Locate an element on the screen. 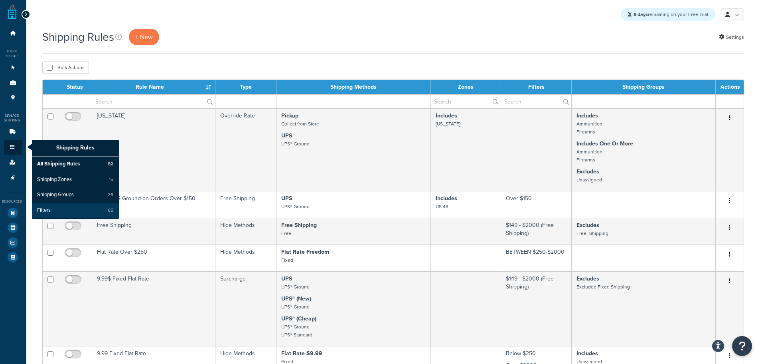 This screenshot has width=760, height=364. li: Websites is located at coordinates (13, 67).